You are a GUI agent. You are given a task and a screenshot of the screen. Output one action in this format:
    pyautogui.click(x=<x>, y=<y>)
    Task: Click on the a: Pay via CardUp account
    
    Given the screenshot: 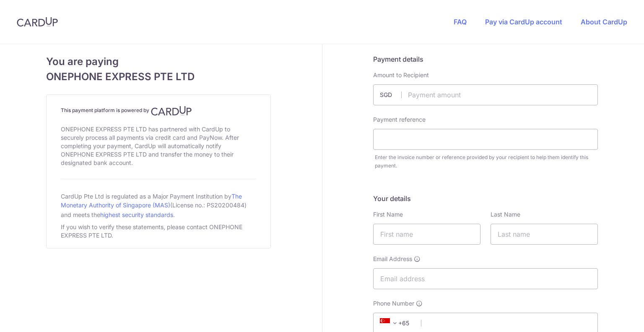 What is the action you would take?
    pyautogui.click(x=524, y=22)
    